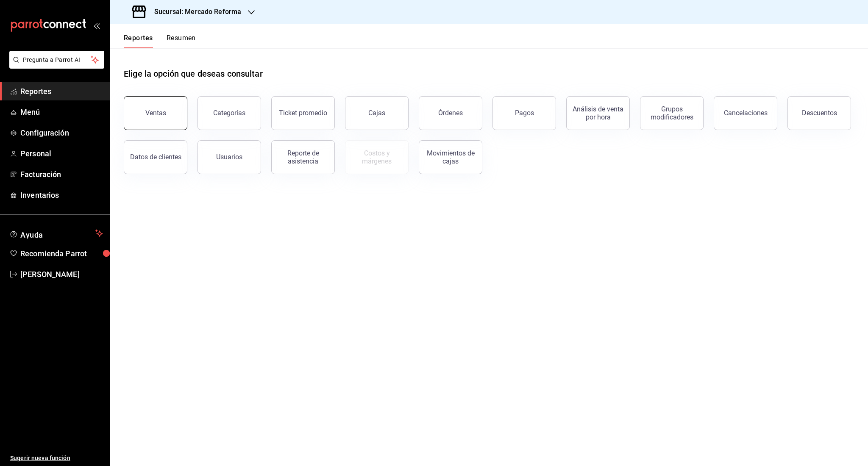 This screenshot has width=868, height=466. Describe the element at coordinates (377, 157) in the screenshot. I see `div: Costos y márgenes` at that location.